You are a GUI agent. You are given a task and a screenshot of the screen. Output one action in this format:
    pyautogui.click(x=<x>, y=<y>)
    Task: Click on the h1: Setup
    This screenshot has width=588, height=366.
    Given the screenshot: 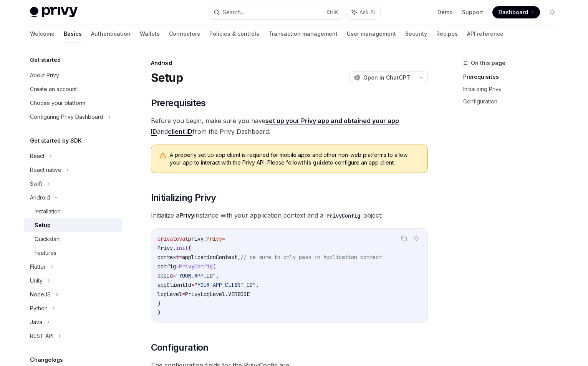 What is the action you would take?
    pyautogui.click(x=167, y=78)
    